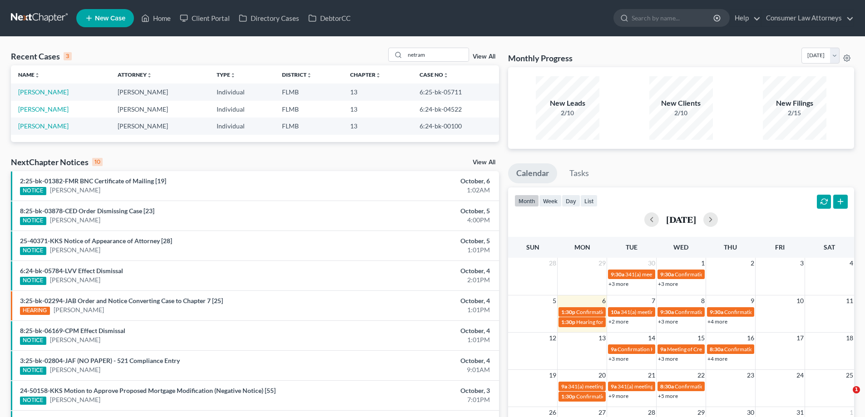 This screenshot has height=417, width=865. Describe the element at coordinates (148, 391) in the screenshot. I see `a: 24-50158-KKS Motion to Approve Proposed Mortgage Modification (Negative Notice) [55]` at that location.